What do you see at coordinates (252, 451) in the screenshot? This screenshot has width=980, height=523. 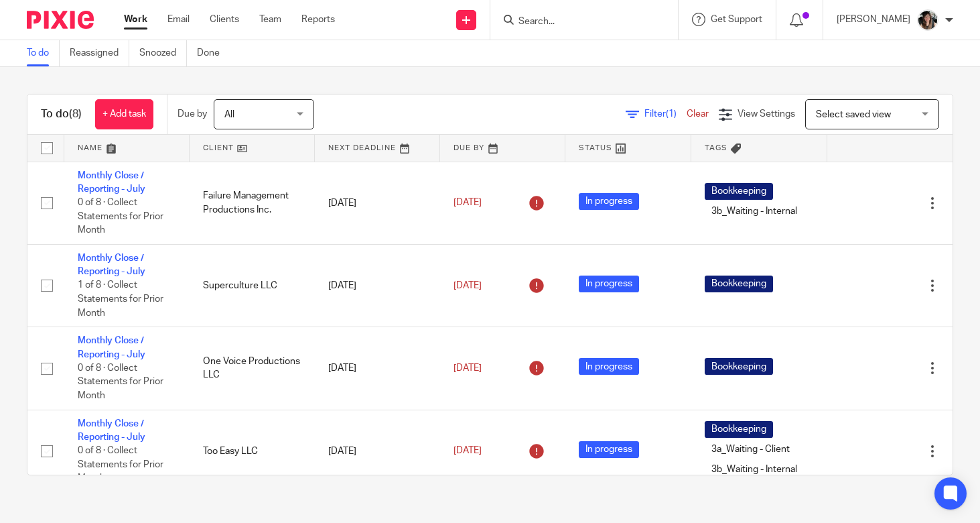 I see `td: Too Easy LLC` at bounding box center [252, 451].